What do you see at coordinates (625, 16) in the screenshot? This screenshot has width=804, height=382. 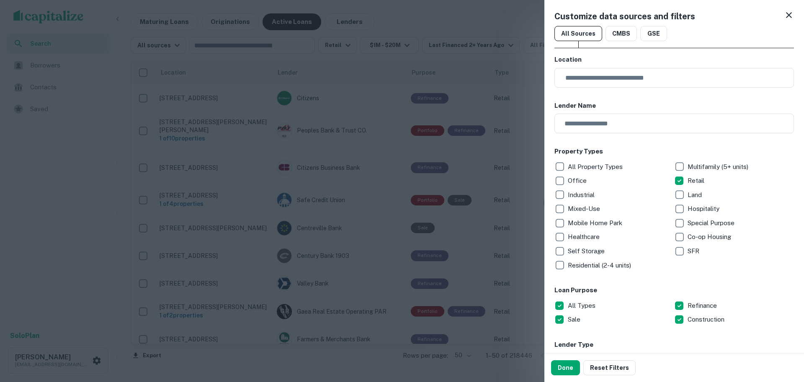 I see `h5: Customize data sources and filters` at bounding box center [625, 16].